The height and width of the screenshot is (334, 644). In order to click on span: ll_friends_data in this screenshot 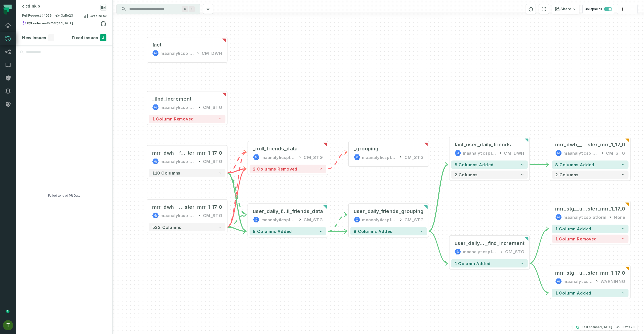, I will do `click(305, 211)`.